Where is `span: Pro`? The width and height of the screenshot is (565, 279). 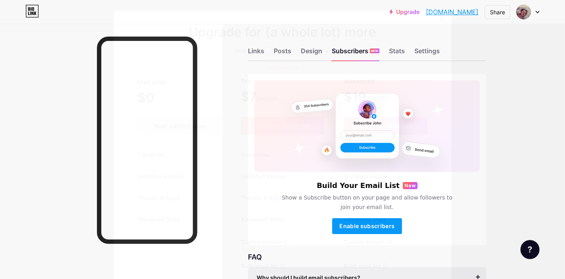 span: Pro is located at coordinates (246, 81).